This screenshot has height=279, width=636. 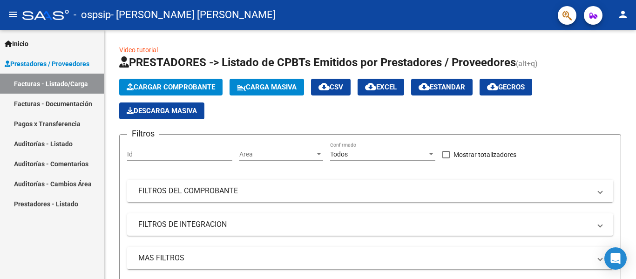 I want to click on h3: Filtros, so click(x=143, y=134).